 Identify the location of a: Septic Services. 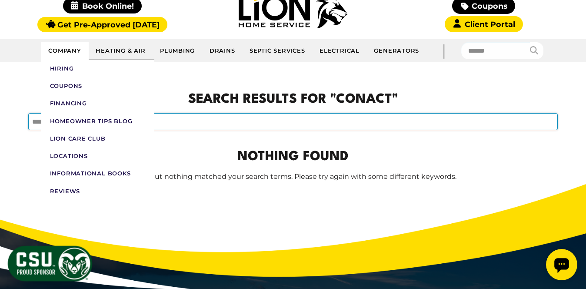
(277, 51).